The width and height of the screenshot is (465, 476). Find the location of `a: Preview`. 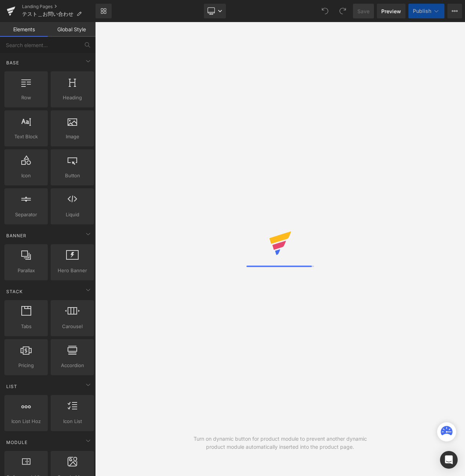

a: Preview is located at coordinates (391, 11).